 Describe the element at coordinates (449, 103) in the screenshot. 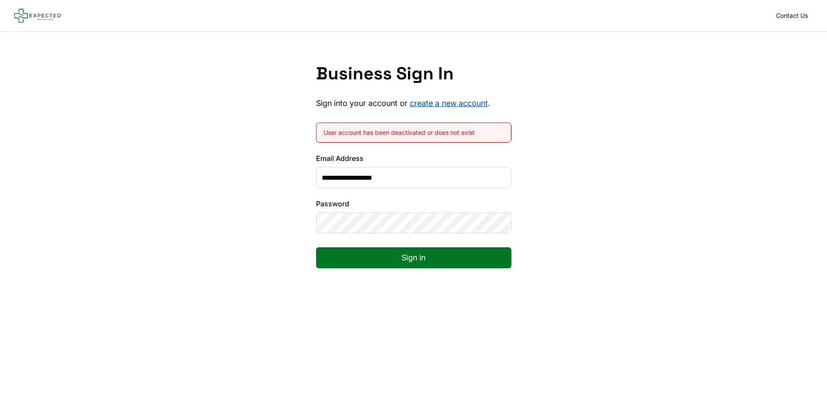

I see `a: create a new account` at that location.